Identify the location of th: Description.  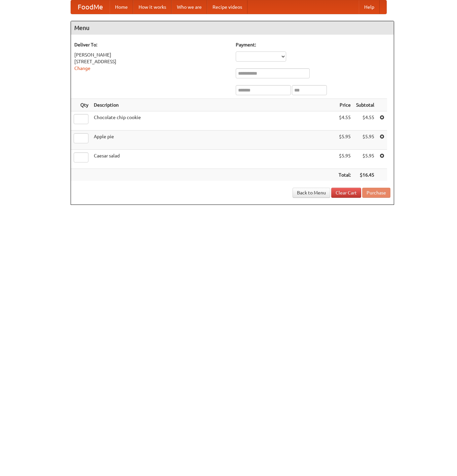
(213, 105).